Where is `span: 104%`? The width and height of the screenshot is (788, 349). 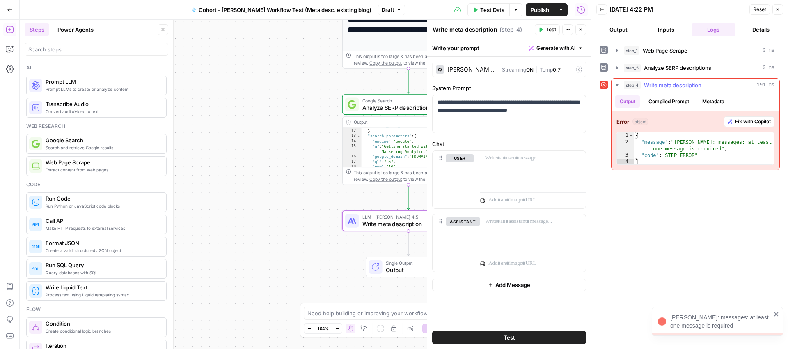
span: 104% is located at coordinates (323, 328).